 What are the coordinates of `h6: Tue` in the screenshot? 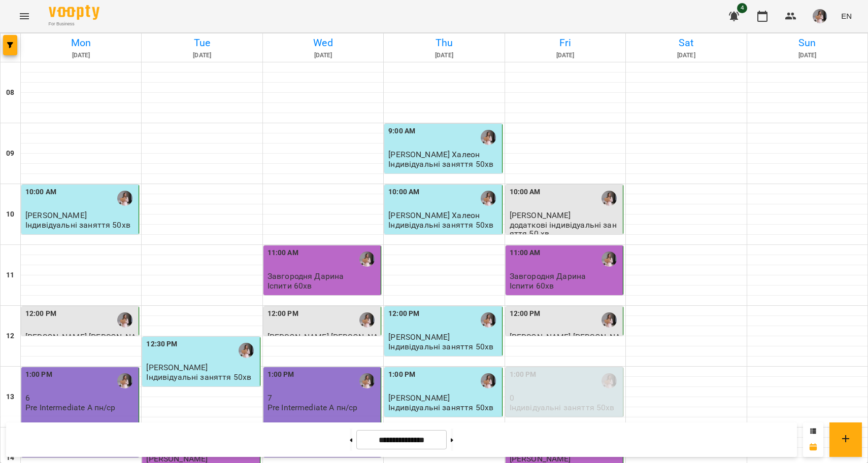 It's located at (201, 43).